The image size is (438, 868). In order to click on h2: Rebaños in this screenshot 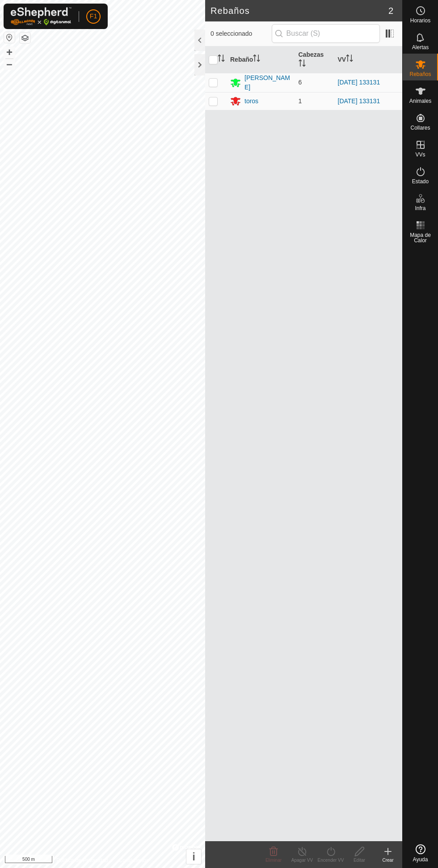, I will do `click(299, 11)`.